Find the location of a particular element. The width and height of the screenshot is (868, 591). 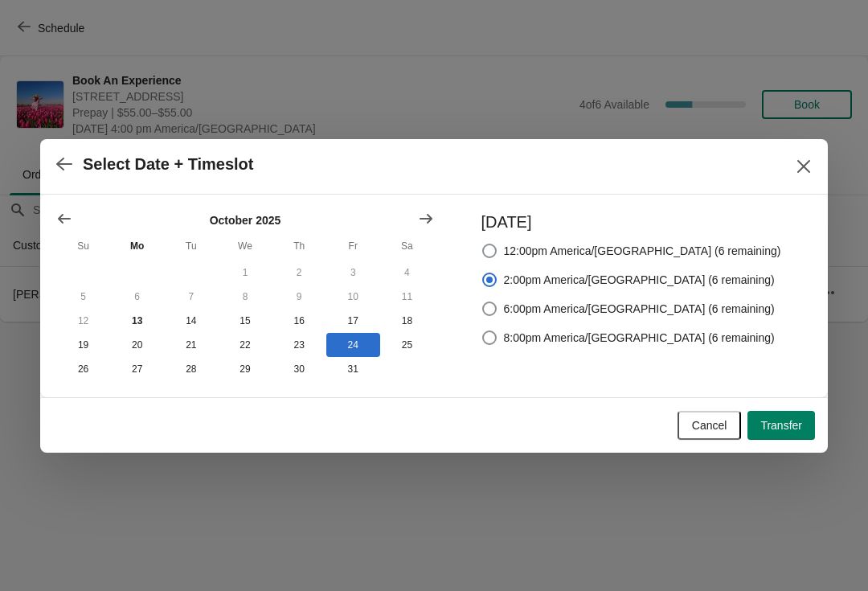

button: Wednesday October 15 2025 is located at coordinates (245, 321).